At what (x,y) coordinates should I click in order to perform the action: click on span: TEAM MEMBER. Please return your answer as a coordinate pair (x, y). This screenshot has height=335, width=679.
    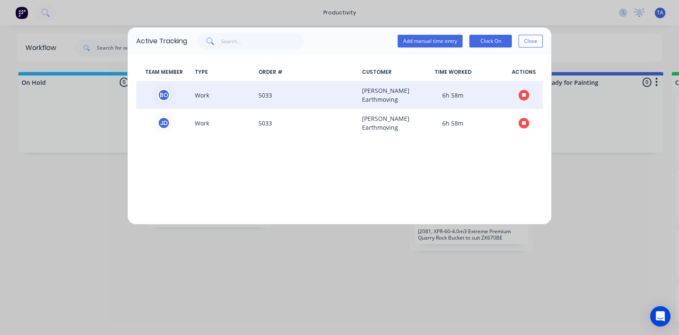
    Looking at the image, I should click on (164, 72).